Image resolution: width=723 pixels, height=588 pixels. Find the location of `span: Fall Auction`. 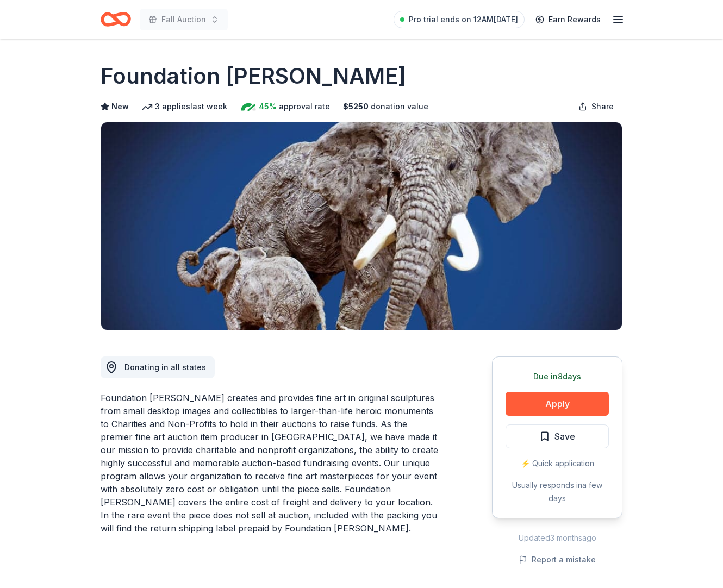

span: Fall Auction is located at coordinates (184, 19).